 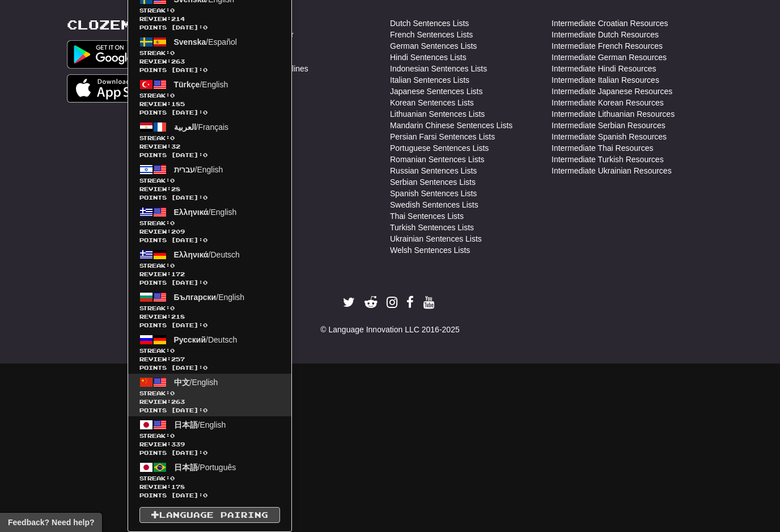 I want to click on span: Review: 214, so click(x=210, y=19).